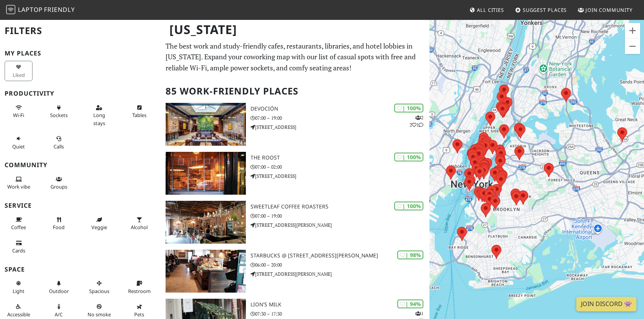 Image resolution: width=644 pixels, height=319 pixels. What do you see at coordinates (18, 115) in the screenshot?
I see `span: Stable Wi-Fi` at bounding box center [18, 115].